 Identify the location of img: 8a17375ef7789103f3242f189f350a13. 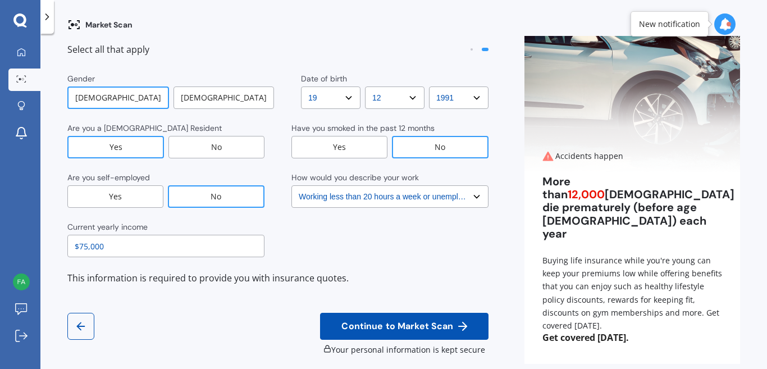
(21, 282).